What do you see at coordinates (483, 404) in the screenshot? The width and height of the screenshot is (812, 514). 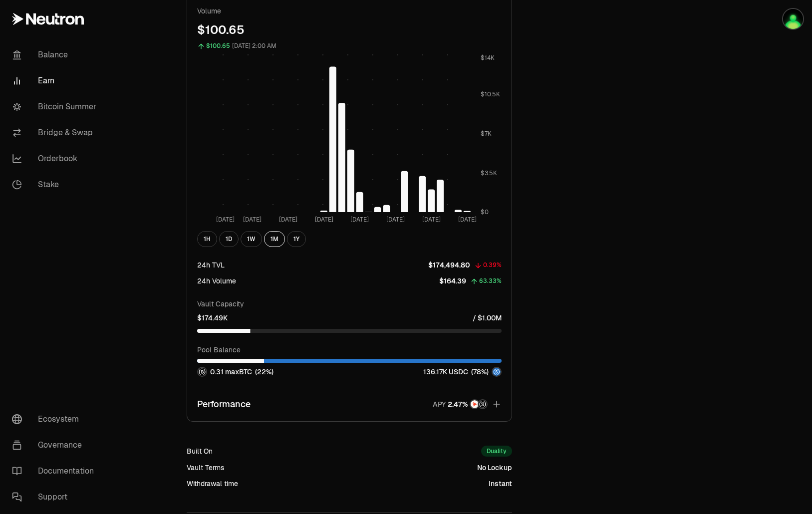 I see `img: Structured Points` at bounding box center [483, 404].